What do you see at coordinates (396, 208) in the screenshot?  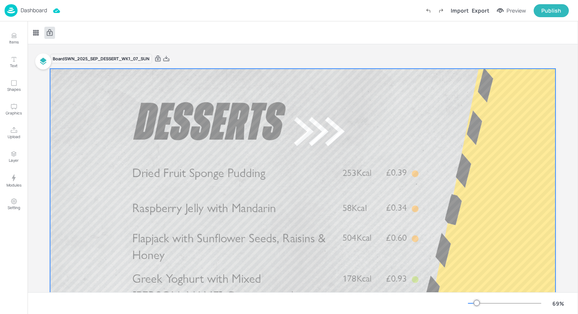 I see `span: £0.34` at bounding box center [396, 208].